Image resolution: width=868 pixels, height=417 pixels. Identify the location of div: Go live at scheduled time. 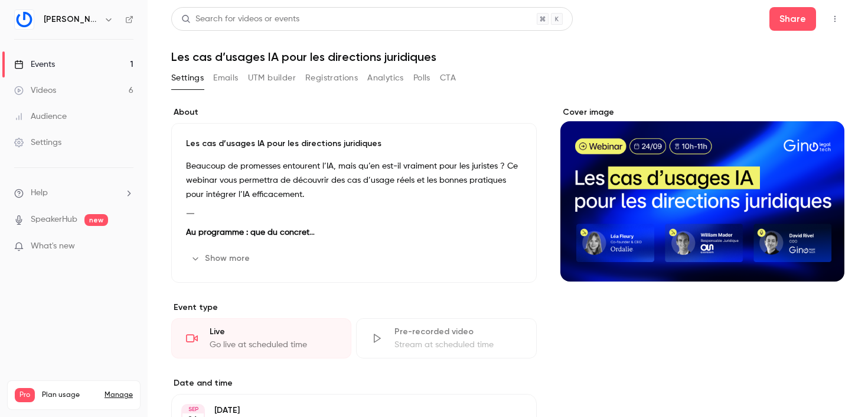
(273, 344).